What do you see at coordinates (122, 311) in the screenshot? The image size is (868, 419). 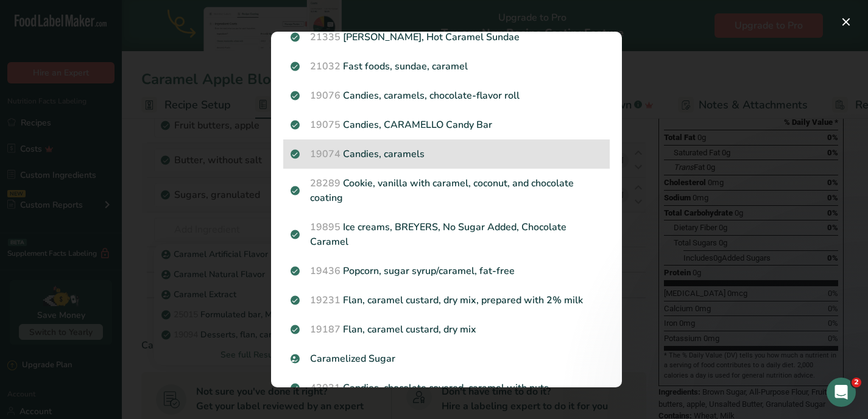 I see `textarea: Message…` at bounding box center [122, 311].